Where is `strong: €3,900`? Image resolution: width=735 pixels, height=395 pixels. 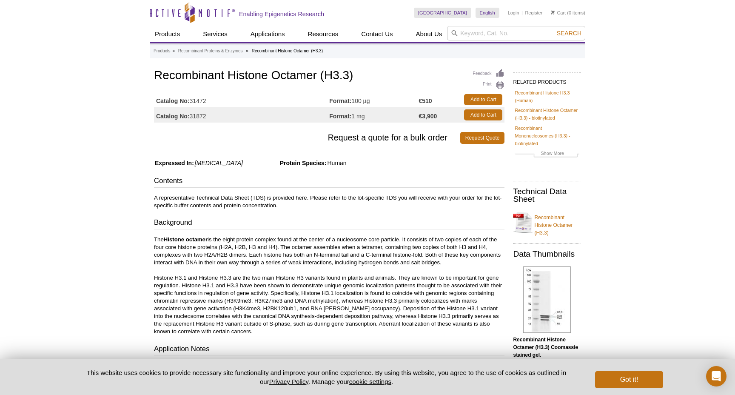
strong: €3,900 is located at coordinates (428, 116).